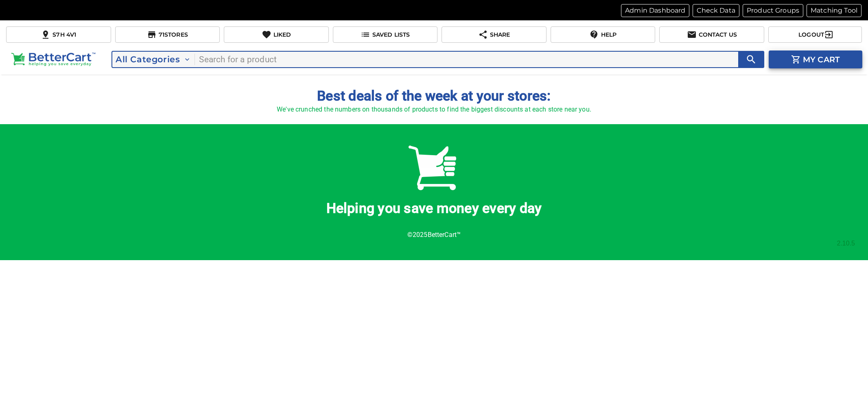  What do you see at coordinates (834, 11) in the screenshot?
I see `button: Matching Tool` at bounding box center [834, 11].